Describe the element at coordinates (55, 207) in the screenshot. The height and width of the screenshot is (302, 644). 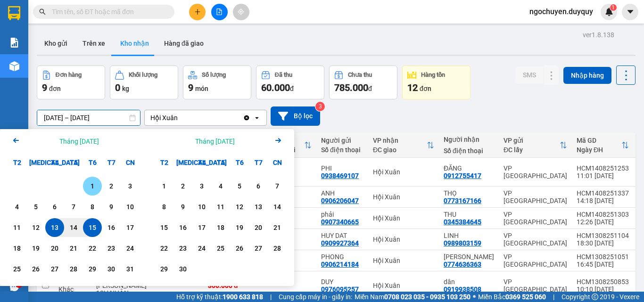
I see `div: Choose Thứ Tư, tháng 08 6 2025. It's available.` at that location.